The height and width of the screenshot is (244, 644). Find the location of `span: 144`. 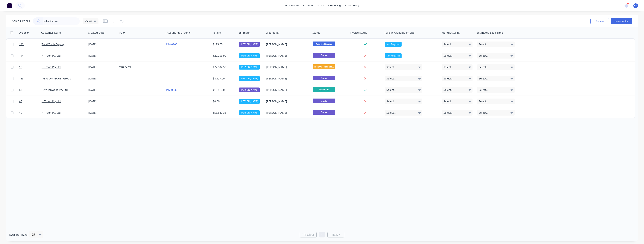

span: 144 is located at coordinates (22, 56).